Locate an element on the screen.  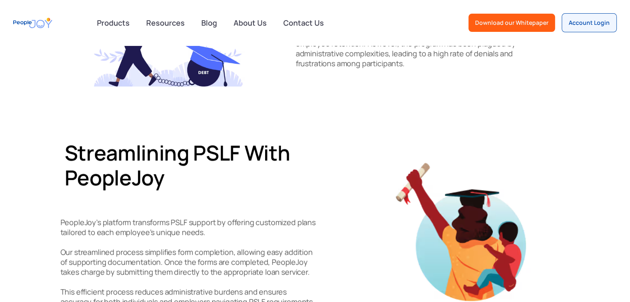
div: Account Login is located at coordinates (589, 23).